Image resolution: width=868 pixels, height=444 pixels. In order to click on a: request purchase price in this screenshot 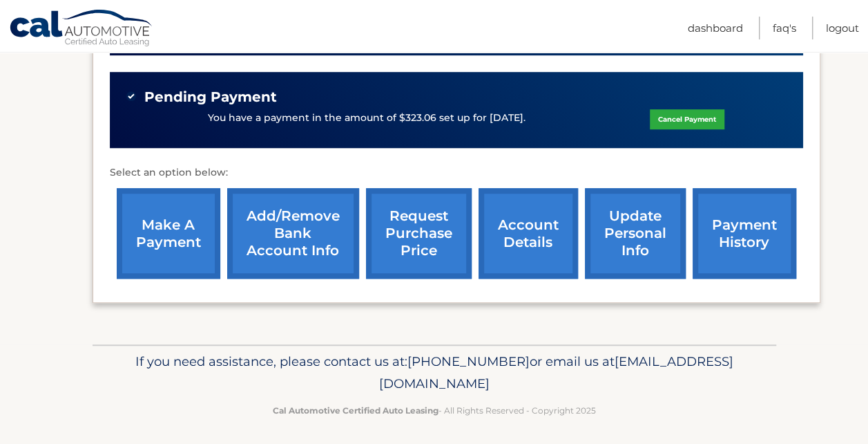, I will do `click(419, 233)`.